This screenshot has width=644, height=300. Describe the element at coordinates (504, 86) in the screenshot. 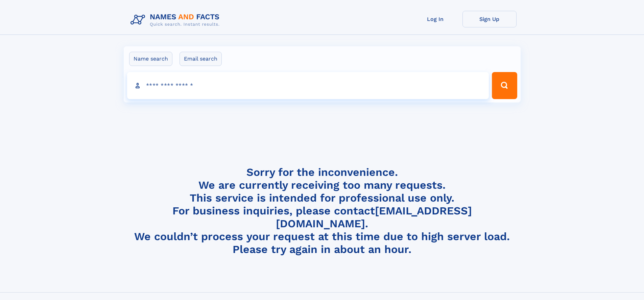

I see `button: Search Button` at that location.